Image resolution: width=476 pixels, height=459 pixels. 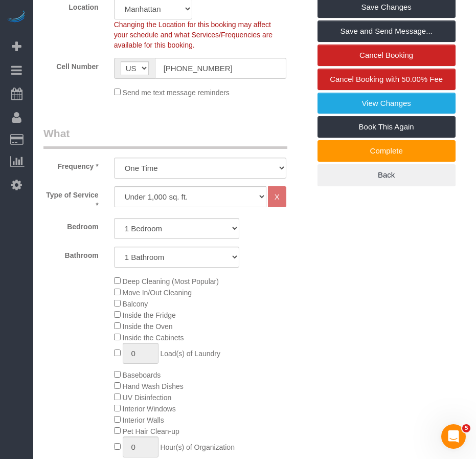 What do you see at coordinates (387, 127) in the screenshot?
I see `a: Book This Again` at bounding box center [387, 127].